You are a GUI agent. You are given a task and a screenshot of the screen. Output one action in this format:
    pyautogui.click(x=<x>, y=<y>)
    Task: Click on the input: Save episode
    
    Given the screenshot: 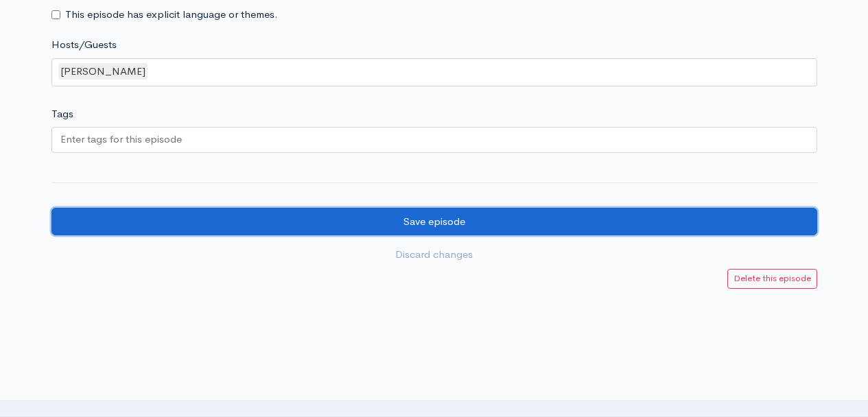 What is the action you would take?
    pyautogui.click(x=435, y=222)
    